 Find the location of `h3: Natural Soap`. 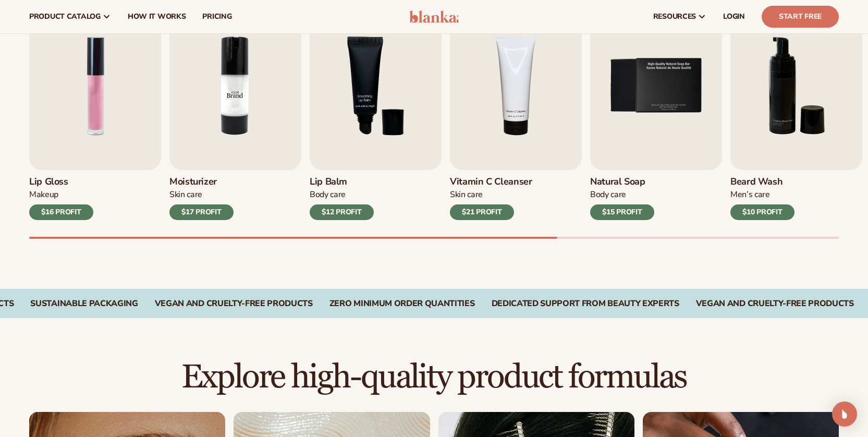

h3: Natural Soap is located at coordinates (622, 182).